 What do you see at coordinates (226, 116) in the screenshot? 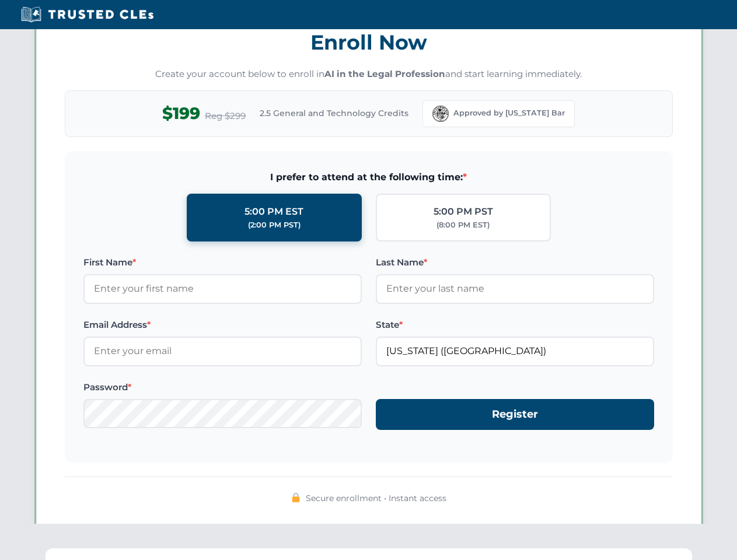
I see `span: Reg $299` at bounding box center [226, 116].